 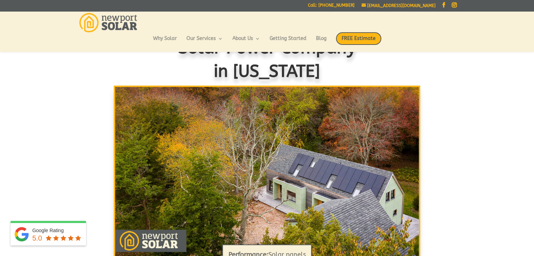 What do you see at coordinates (358, 42) in the screenshot?
I see `a: FREE Estimate` at bounding box center [358, 42].